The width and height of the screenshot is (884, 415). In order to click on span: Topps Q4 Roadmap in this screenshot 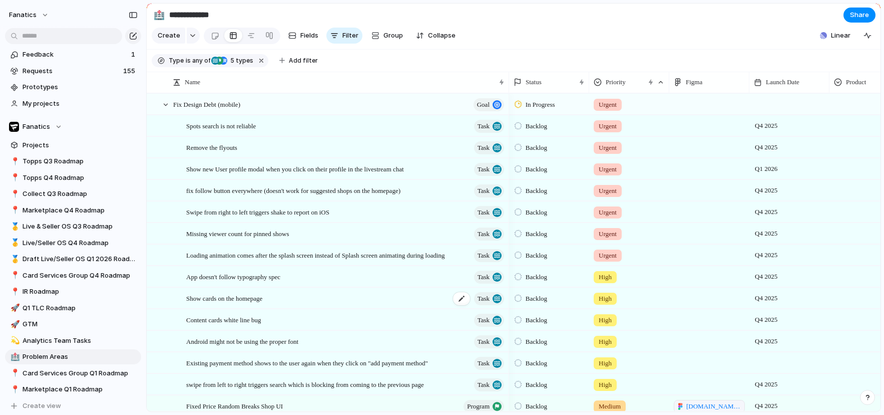, I will do `click(80, 178)`.